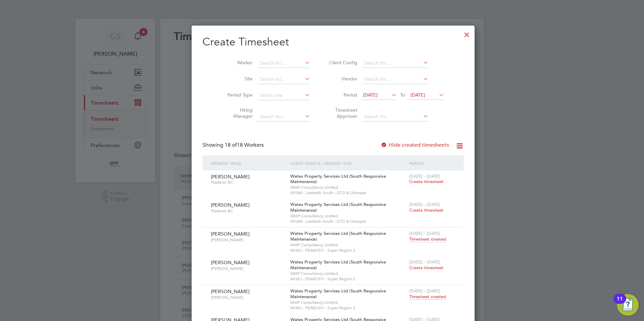  Describe the element at coordinates (342, 95) in the screenshot. I see `label: Period` at that location.